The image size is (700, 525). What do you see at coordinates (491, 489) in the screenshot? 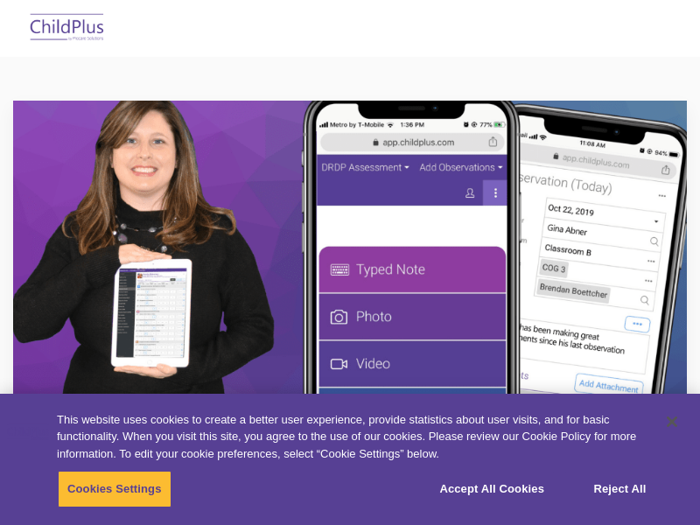
I see `button: Accept All Cookies` at bounding box center [491, 489].